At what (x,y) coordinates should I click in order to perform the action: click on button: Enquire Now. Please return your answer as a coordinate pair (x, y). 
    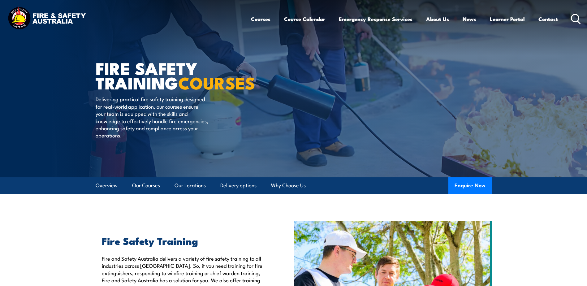
    Looking at the image, I should click on (470, 186).